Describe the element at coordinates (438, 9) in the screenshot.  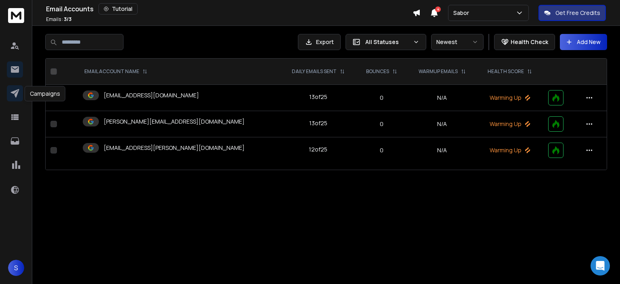
I see `span: 4` at that location.